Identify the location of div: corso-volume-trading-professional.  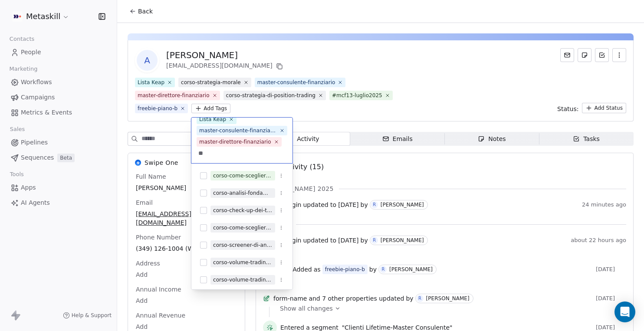
(243, 280).